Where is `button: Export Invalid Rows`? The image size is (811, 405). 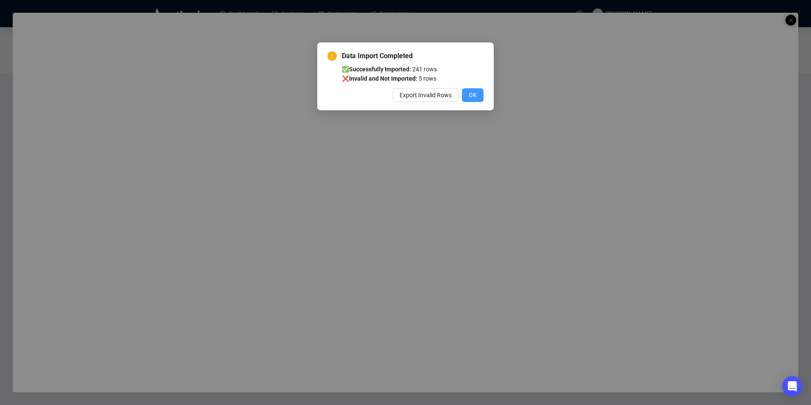
button: Export Invalid Rows is located at coordinates (426, 95).